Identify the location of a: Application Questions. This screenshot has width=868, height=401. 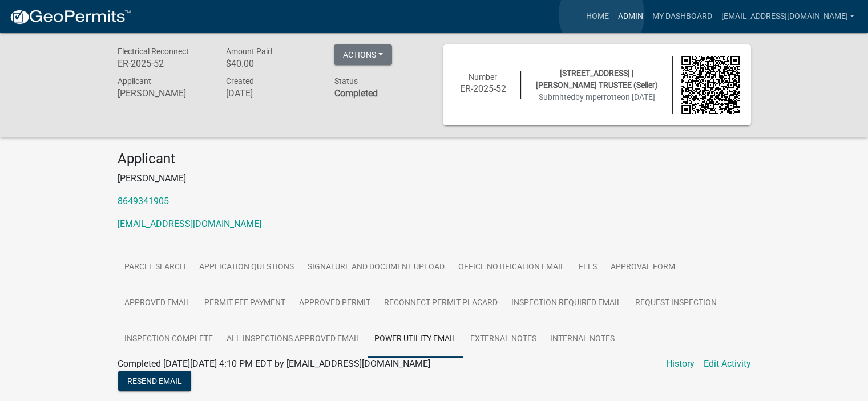
(247, 268).